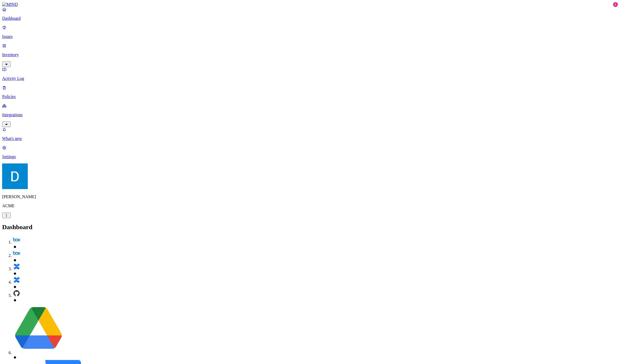  Describe the element at coordinates (310, 55) in the screenshot. I see `a: Inventory` at that location.